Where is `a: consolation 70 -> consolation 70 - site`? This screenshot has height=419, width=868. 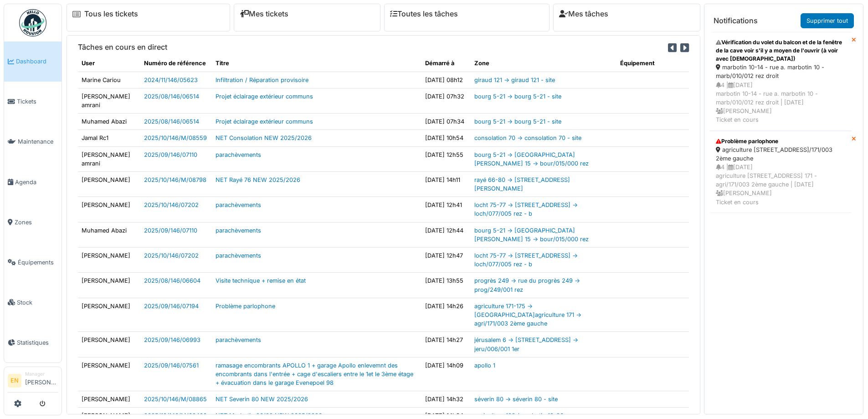 a: consolation 70 -> consolation 70 - site is located at coordinates (527, 138).